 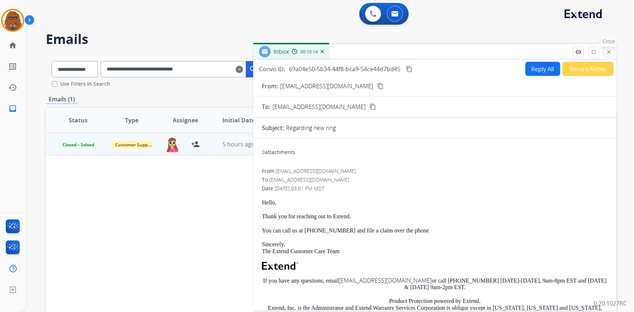 I want to click on p: Subject:, so click(x=273, y=128).